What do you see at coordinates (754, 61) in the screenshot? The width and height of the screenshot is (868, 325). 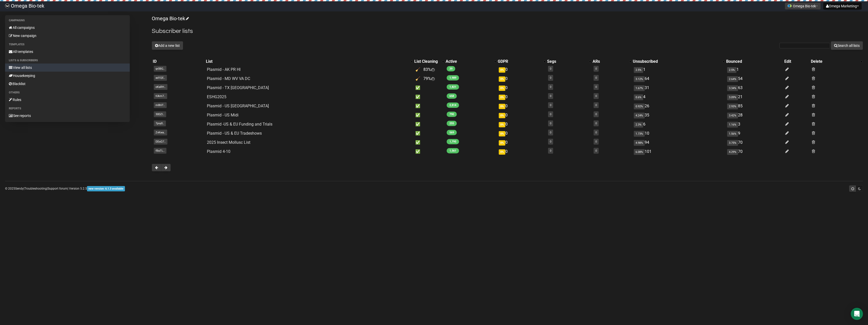 I see `th: Bounced: No sort applied, sorting is disabled` at bounding box center [754, 61].